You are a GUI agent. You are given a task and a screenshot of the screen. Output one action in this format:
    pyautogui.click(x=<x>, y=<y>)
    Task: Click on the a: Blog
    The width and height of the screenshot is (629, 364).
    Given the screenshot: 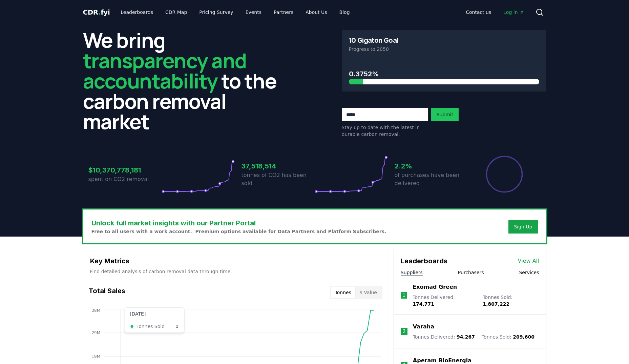 What is the action you would take?
    pyautogui.click(x=344, y=12)
    